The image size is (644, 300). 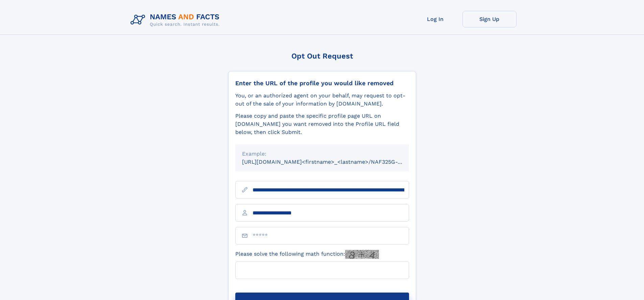 What do you see at coordinates (322, 83) in the screenshot?
I see `div: Enter the URL of the profile you would like removed` at bounding box center [322, 83].